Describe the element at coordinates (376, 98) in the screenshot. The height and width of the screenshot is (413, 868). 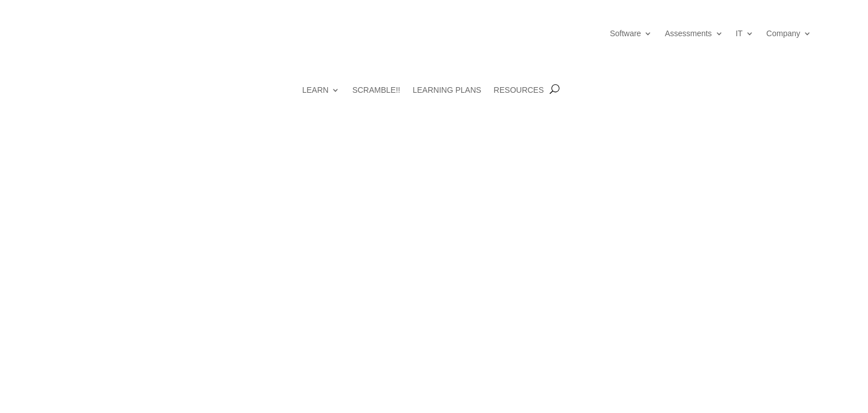
I see `a: SCRAMBLE!!` at that location.